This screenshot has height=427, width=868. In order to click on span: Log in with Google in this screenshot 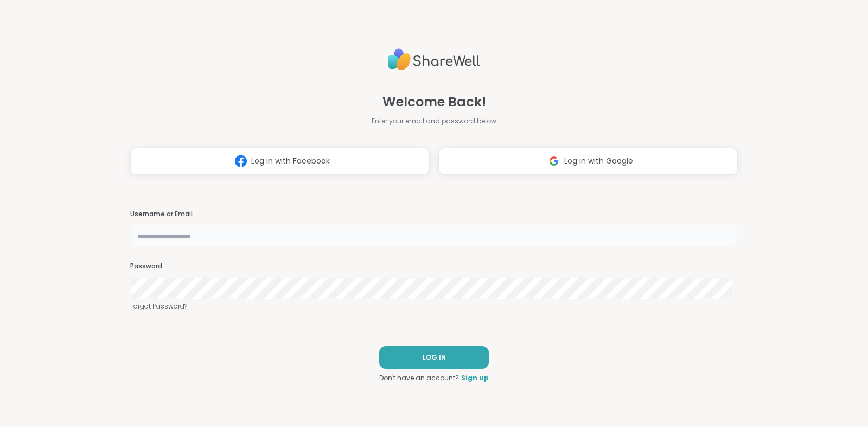, I will do `click(599, 161)`.